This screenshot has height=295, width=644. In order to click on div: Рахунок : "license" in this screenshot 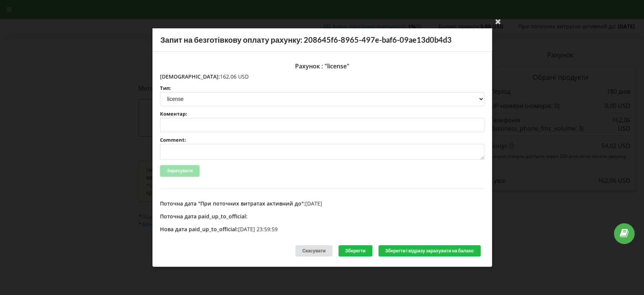, I will do `click(322, 66)`.